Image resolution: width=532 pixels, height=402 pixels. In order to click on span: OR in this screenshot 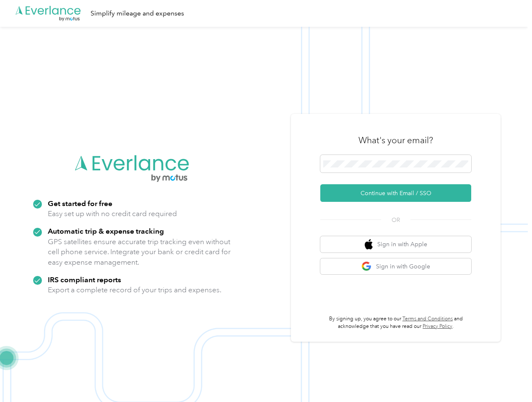, I will do `click(395, 220)`.